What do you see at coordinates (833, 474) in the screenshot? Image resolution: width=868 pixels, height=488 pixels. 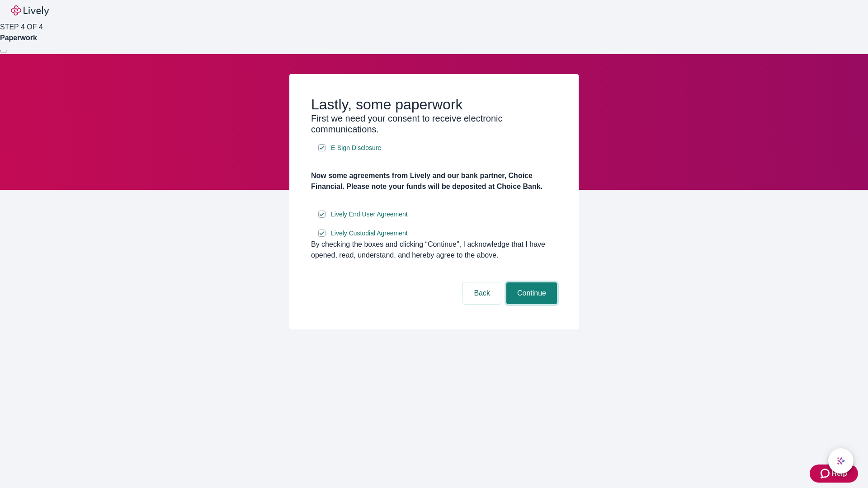 I see `button: Zendesk support iconHelp` at bounding box center [833, 474].